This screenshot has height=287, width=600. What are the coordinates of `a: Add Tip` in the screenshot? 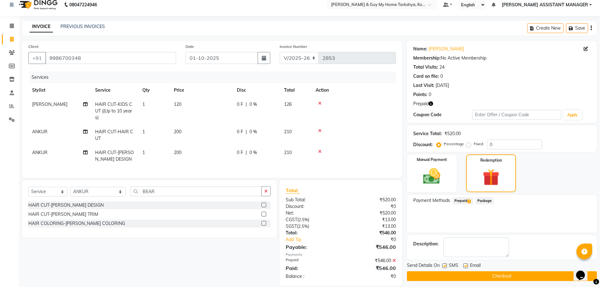 It's located at (315, 239).